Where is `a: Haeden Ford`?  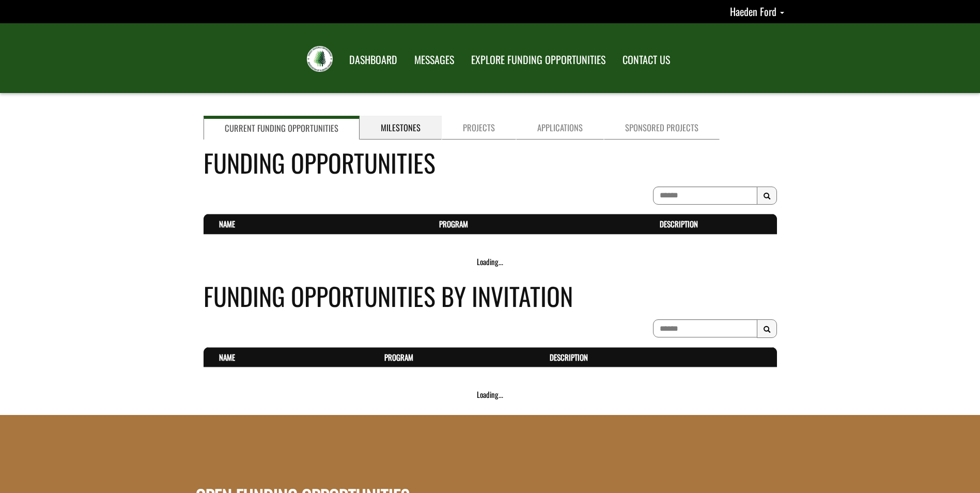
a: Haeden Ford is located at coordinates (757, 11).